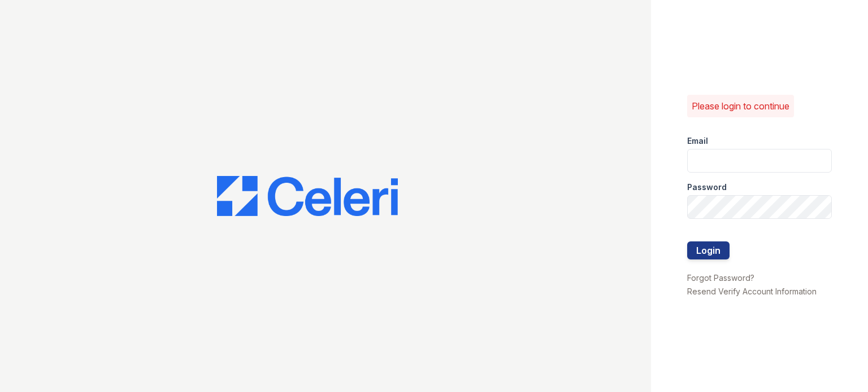 Image resolution: width=868 pixels, height=392 pixels. What do you see at coordinates (307, 196) in the screenshot?
I see `img: CE_Logo_Blue-a8612792a0a2168367f1c8372b55b34899dd931a85d93a1a3d3e32e68fde9ad4.png` at bounding box center [307, 196].